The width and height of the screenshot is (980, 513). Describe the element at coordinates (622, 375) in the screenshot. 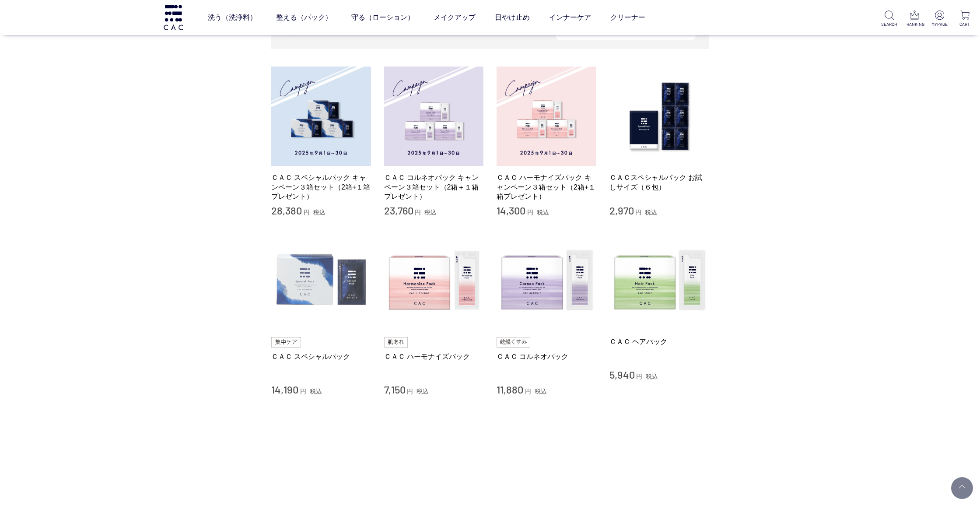

I see `span: 5,940` at that location.